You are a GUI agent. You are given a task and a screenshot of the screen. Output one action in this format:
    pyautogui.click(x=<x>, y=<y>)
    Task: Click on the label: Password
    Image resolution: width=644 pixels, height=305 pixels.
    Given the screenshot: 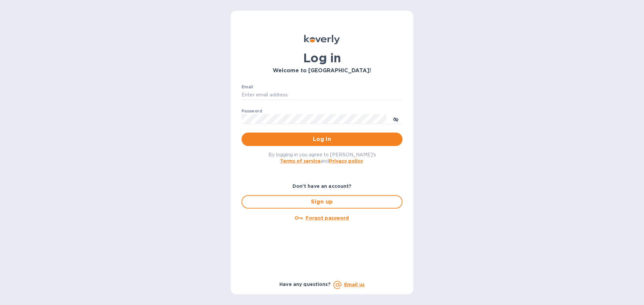 What is the action you would take?
    pyautogui.click(x=251, y=111)
    